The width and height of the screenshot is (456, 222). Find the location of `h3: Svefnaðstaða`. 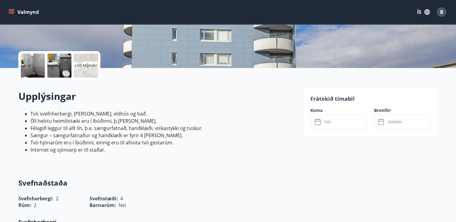

h3: Svefnaðstaða is located at coordinates (157, 183).